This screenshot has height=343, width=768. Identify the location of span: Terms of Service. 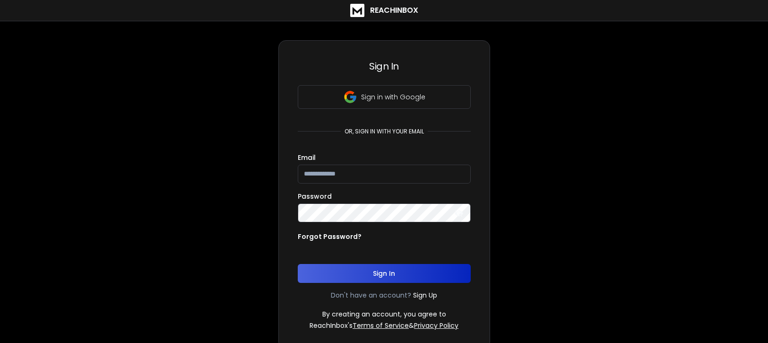
(380, 325).